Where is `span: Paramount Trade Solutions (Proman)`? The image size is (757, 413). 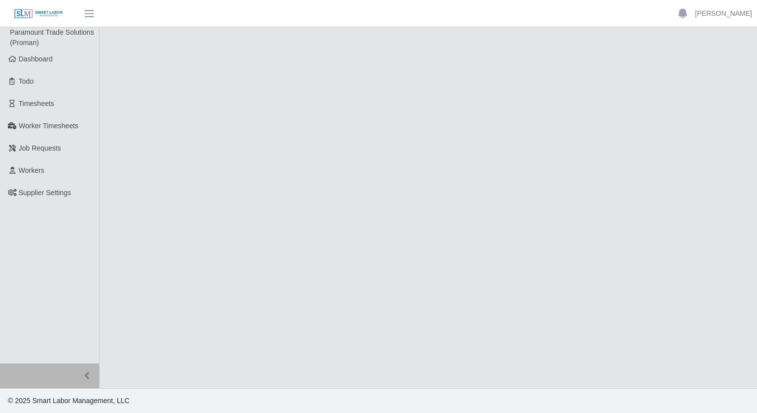 span: Paramount Trade Solutions (Proman) is located at coordinates (52, 37).